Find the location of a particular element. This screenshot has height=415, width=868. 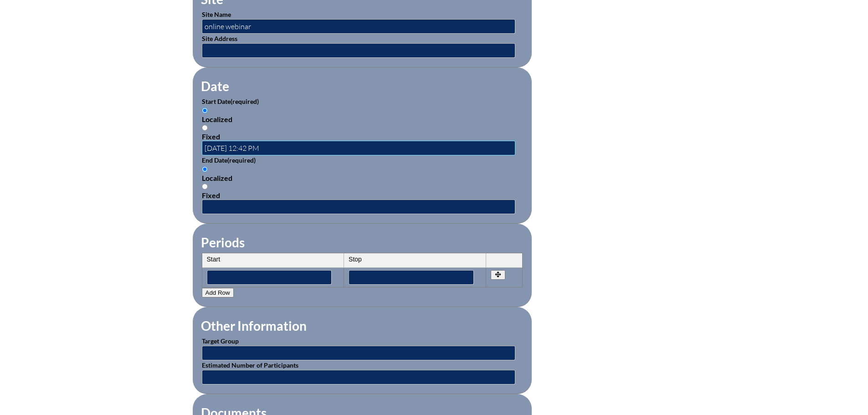

button: Add Row is located at coordinates (218, 292).